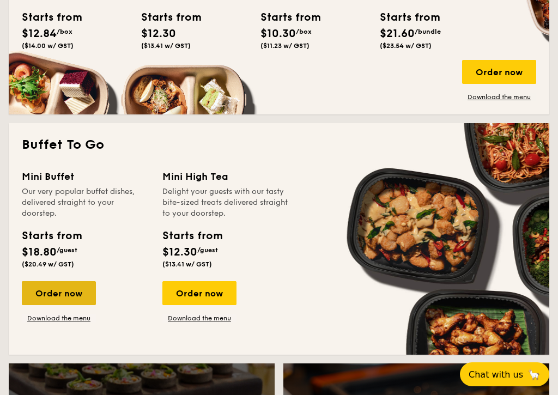 This screenshot has width=558, height=395. What do you see at coordinates (405, 46) in the screenshot?
I see `span: ($23.54 w/ GST)` at bounding box center [405, 46].